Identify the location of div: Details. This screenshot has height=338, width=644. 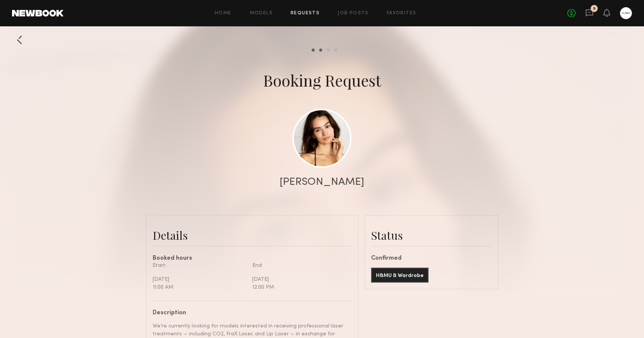
(253, 235).